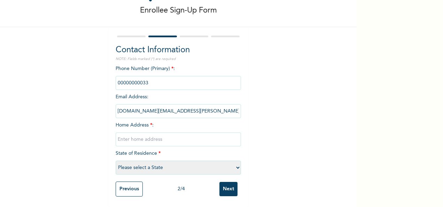 This screenshot has height=207, width=443. Describe the element at coordinates (181, 189) in the screenshot. I see `div: 2 / 4` at that location.